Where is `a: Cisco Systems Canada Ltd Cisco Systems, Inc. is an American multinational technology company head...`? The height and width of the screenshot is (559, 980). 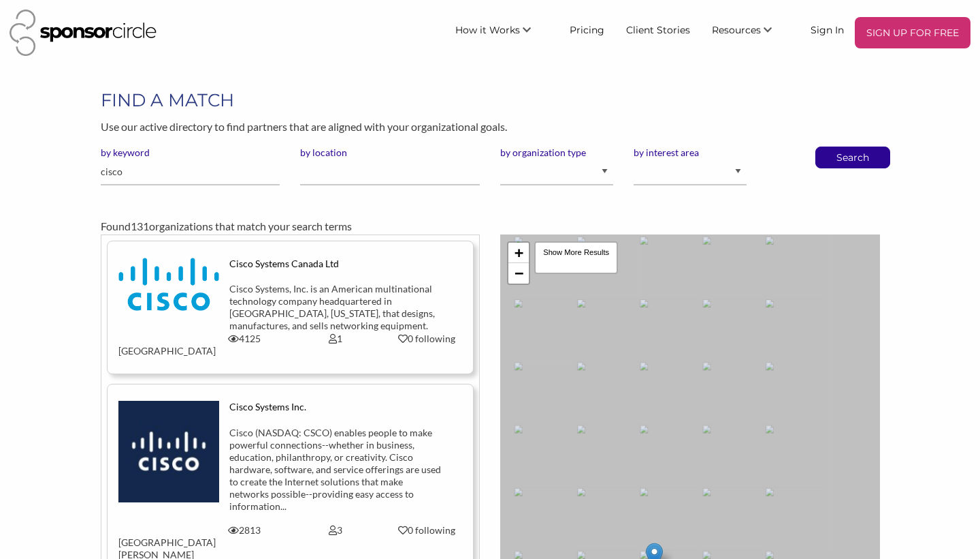
a: Cisco Systems Canada Ltd Cisco Systems, Inc. is an American multinational technology company head... is located at coordinates (291, 307).